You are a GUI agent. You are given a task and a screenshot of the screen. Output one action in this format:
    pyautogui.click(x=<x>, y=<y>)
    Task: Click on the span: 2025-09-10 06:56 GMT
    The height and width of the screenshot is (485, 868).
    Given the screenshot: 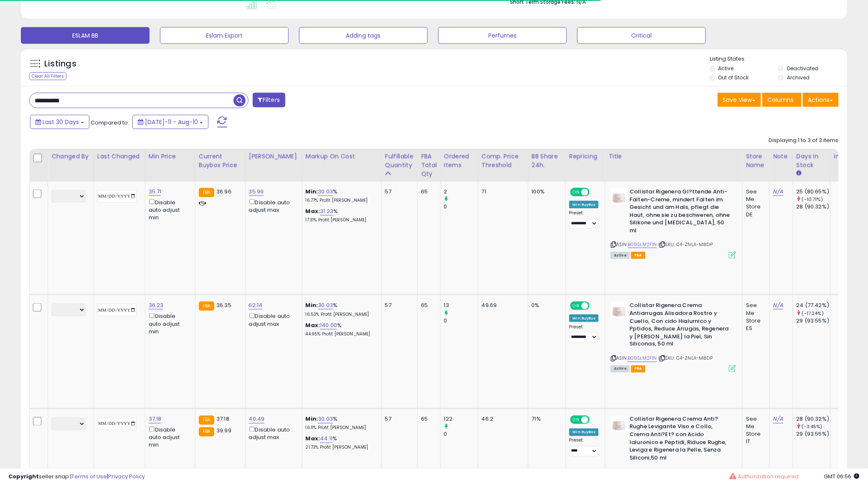 What is the action you would take?
    pyautogui.click(x=841, y=476)
    